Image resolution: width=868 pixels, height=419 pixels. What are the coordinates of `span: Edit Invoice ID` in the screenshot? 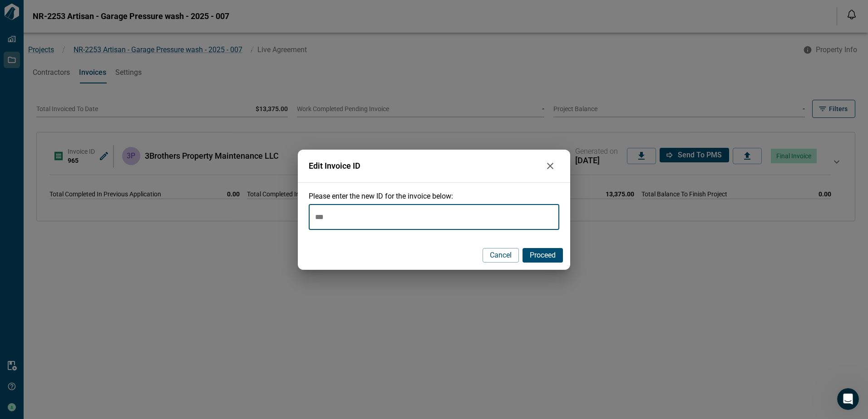 It's located at (425, 166).